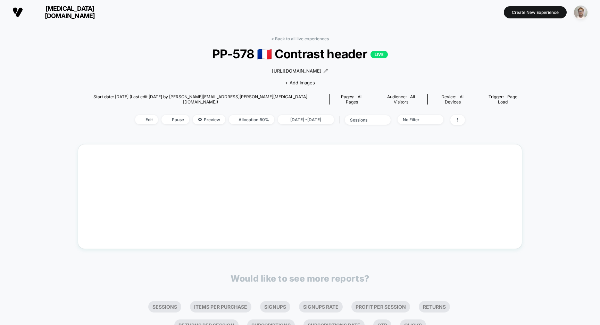 The width and height of the screenshot is (600, 325). I want to click on img: ppic, so click(581, 12).